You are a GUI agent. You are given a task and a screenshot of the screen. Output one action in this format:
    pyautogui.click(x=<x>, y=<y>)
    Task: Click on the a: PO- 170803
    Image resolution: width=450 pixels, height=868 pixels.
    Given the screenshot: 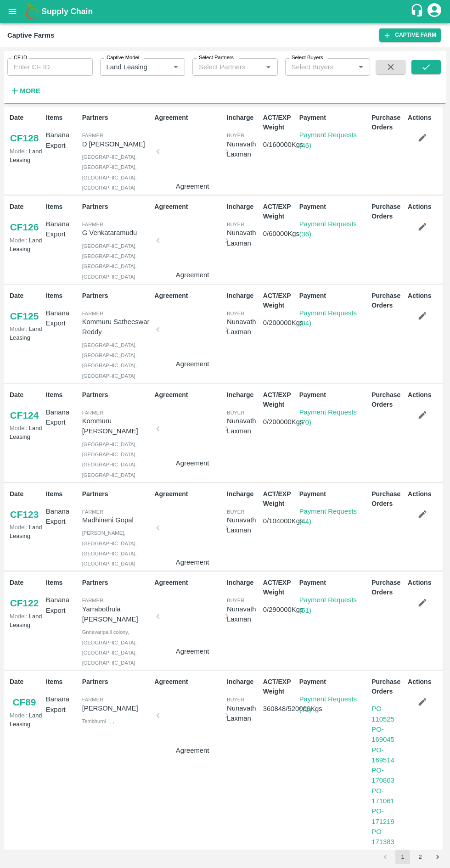 What is the action you would take?
    pyautogui.click(x=383, y=776)
    